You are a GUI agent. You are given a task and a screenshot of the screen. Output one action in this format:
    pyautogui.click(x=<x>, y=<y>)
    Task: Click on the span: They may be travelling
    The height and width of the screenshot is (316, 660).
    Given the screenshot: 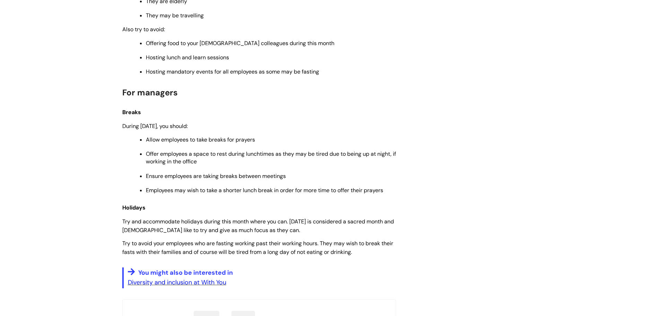 What is the action you would take?
    pyautogui.click(x=175, y=15)
    